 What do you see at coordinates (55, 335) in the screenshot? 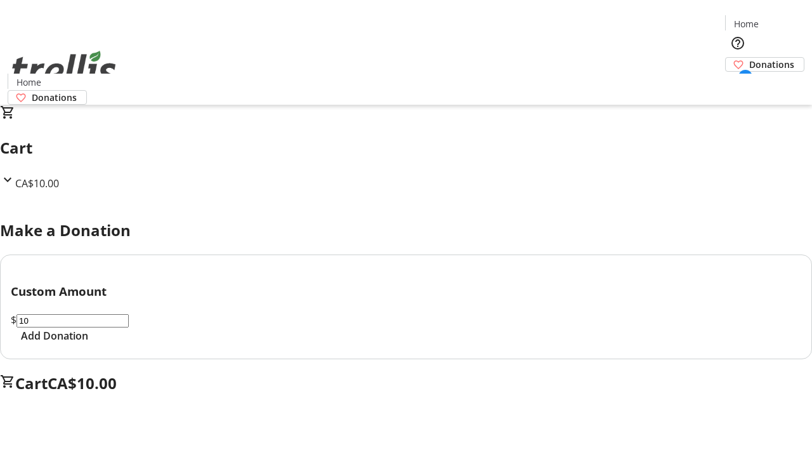
I see `span: Add Donation` at bounding box center [55, 335].